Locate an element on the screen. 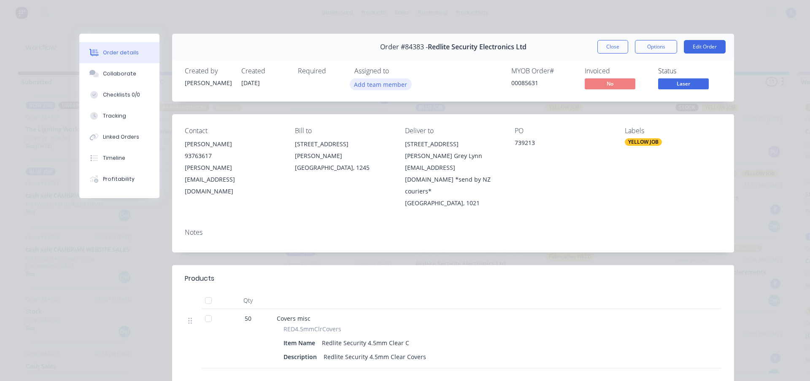  div: Item Name is located at coordinates (301, 343).